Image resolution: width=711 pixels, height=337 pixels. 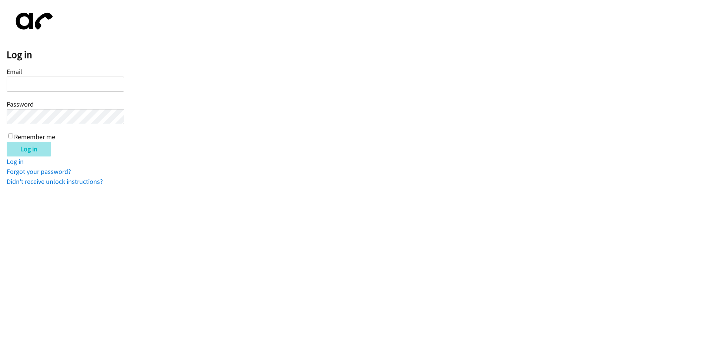 I want to click on a: Forgot your password?, so click(x=39, y=171).